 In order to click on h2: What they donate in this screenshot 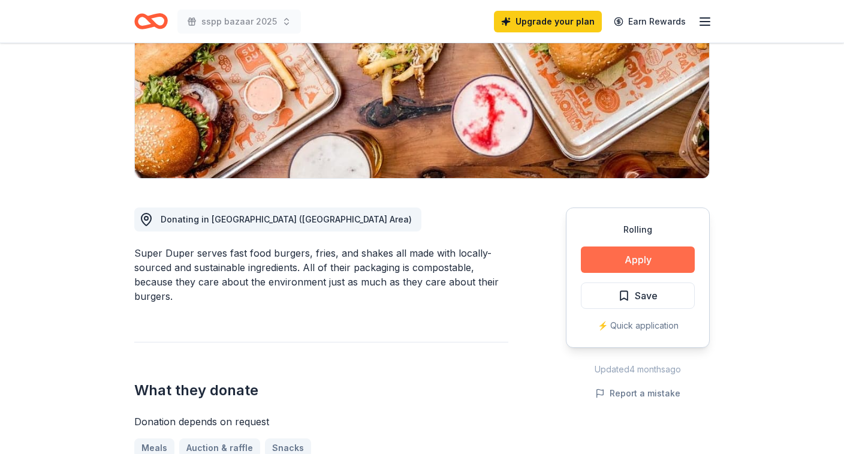, I will do `click(321, 390)`.